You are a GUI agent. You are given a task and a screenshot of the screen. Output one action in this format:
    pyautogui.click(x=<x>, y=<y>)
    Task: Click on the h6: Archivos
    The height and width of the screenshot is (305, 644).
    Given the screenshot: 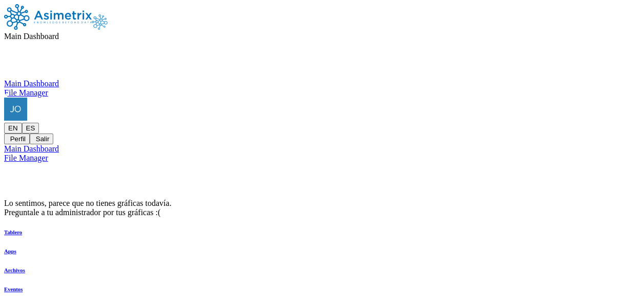 What is the action you would take?
    pyautogui.click(x=14, y=270)
    